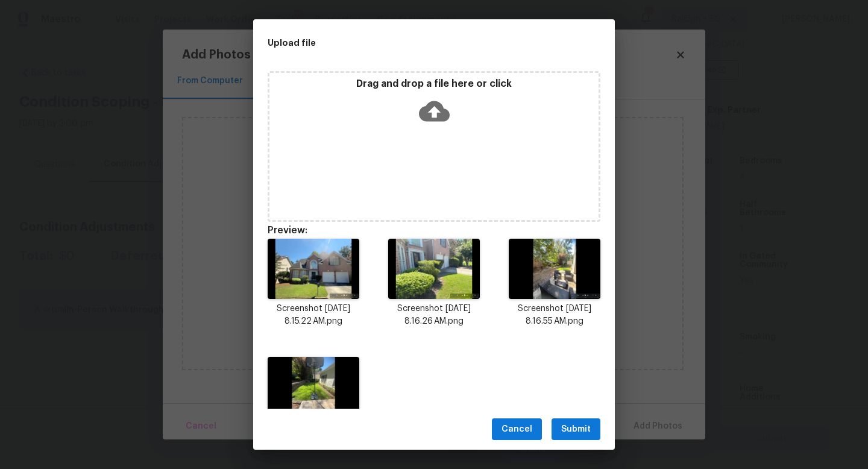 The height and width of the screenshot is (469, 868). What do you see at coordinates (407, 43) in the screenshot?
I see `h2: Upload file` at bounding box center [407, 43].